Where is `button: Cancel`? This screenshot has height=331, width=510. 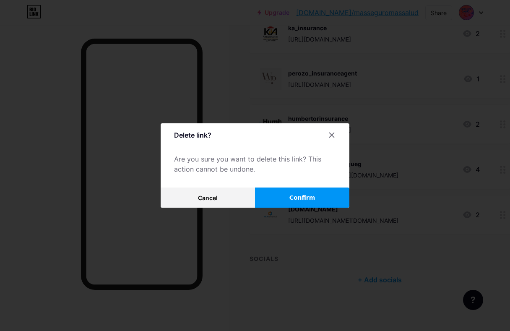 button: Cancel is located at coordinates (207, 197).